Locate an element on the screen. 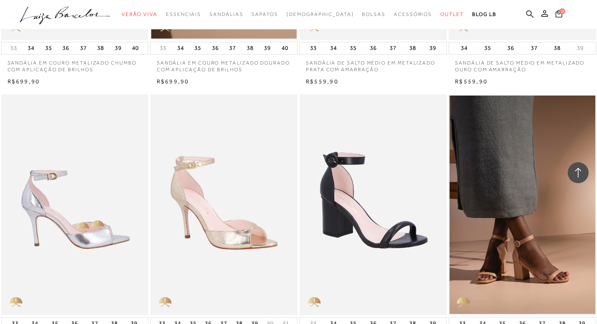 Image resolution: width=597 pixels, height=324 pixels. span: Bolsas is located at coordinates (374, 14).